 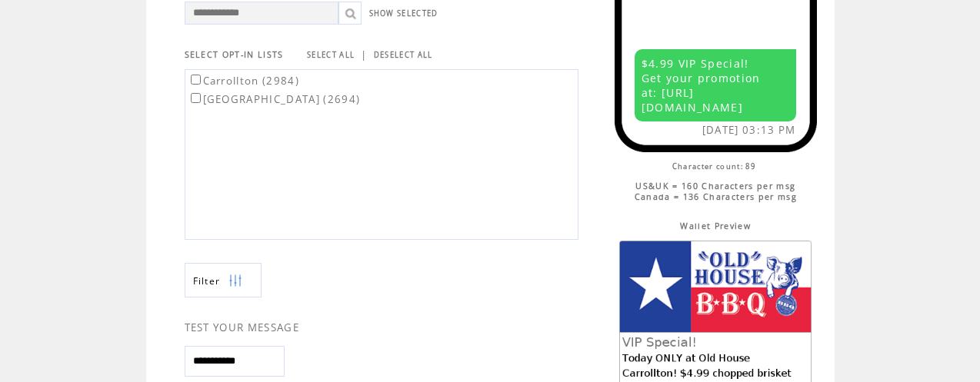 What do you see at coordinates (404, 13) in the screenshot?
I see `a: SHOW SELECTED` at bounding box center [404, 13].